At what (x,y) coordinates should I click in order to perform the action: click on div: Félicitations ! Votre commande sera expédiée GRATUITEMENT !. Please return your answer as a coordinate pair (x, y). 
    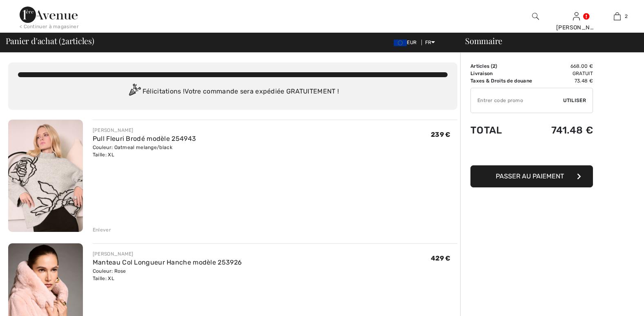
    Looking at the image, I should click on (233, 91).